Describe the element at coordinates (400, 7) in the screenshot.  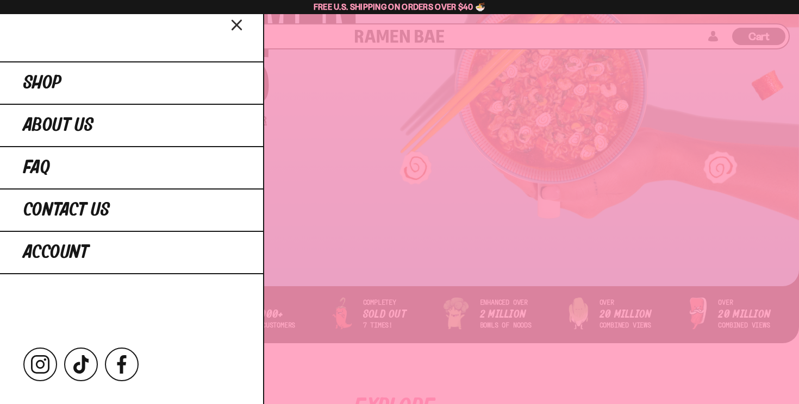
I see `span: Free U.S. Shipping on Orders over $40 🍜` at that location.